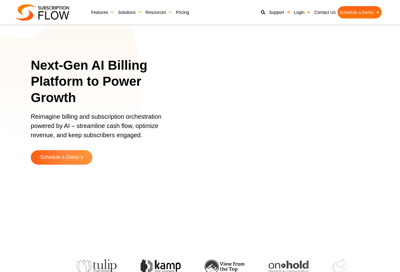 This screenshot has width=400, height=272. Describe the element at coordinates (280, 12) in the screenshot. I see `a: Support` at that location.